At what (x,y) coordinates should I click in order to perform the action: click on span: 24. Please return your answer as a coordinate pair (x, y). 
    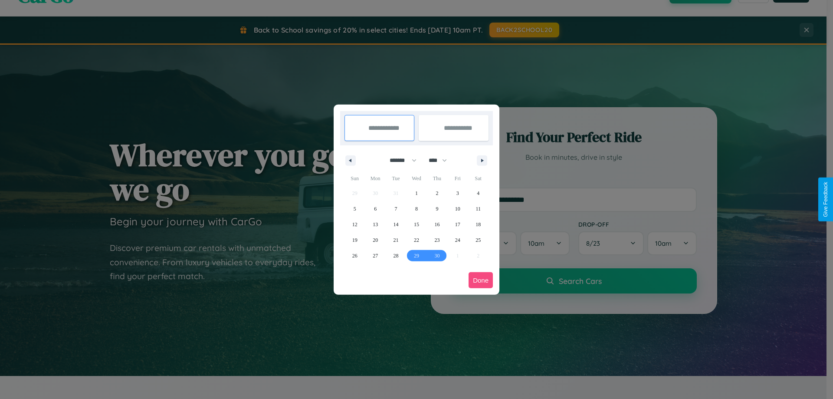
    Looking at the image, I should click on (458, 240).